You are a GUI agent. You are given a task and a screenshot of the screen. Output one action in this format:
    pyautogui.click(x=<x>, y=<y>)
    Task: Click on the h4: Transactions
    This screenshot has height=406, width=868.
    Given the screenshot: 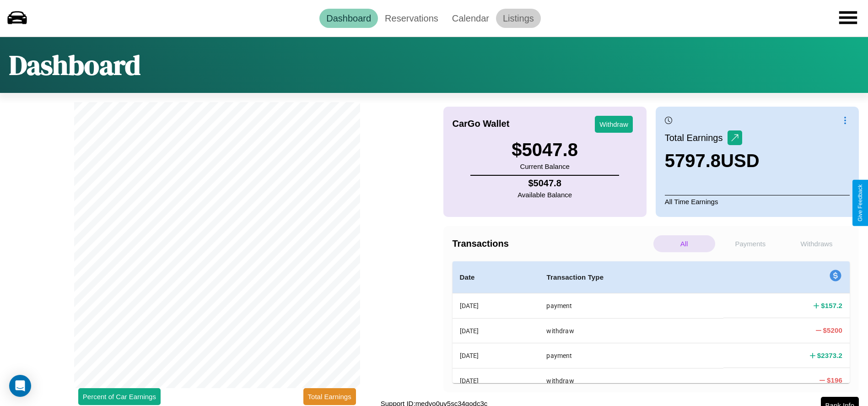 What is the action you would take?
    pyautogui.click(x=552, y=243)
    